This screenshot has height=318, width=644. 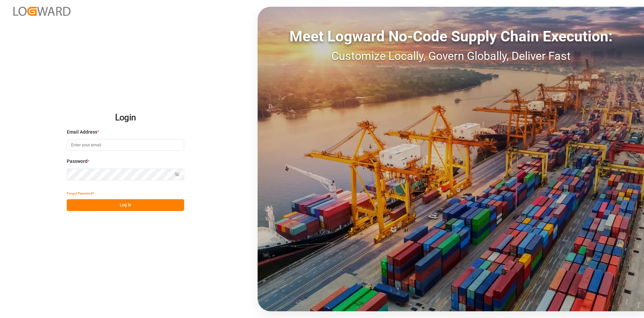 I want to click on button: Forgot Password?, so click(x=80, y=193).